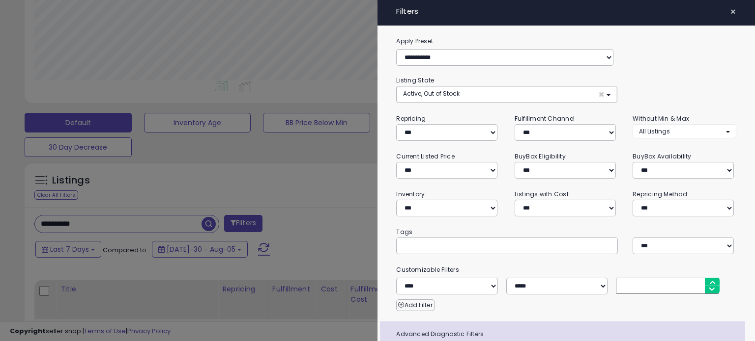  What do you see at coordinates (565, 232) in the screenshot?
I see `small: Tags` at bounding box center [565, 232].